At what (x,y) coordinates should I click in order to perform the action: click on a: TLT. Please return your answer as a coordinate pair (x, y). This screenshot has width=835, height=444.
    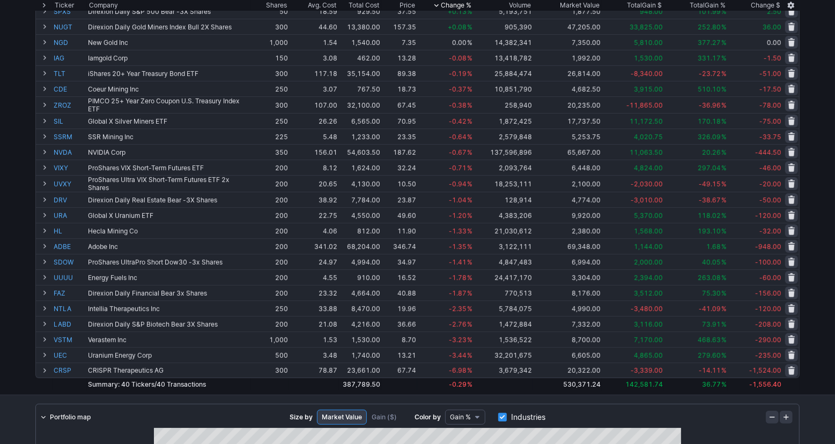
    Looking at the image, I should click on (70, 73).